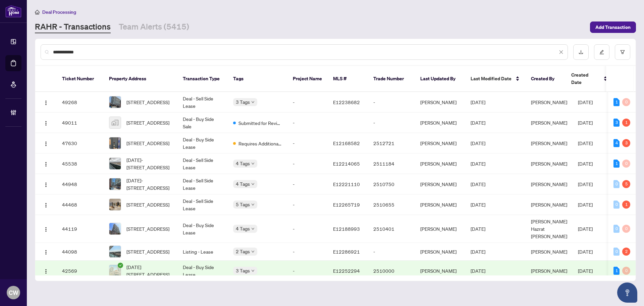  Describe the element at coordinates (80, 184) in the screenshot. I see `td: 44948` at that location.